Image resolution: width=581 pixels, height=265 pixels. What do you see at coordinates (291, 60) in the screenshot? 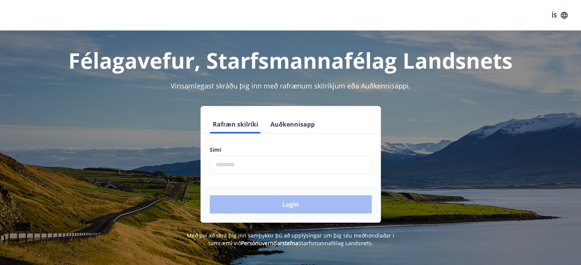
I see `h1: Félagavefur, Starfsmannafélag Landsnets` at bounding box center [291, 60].